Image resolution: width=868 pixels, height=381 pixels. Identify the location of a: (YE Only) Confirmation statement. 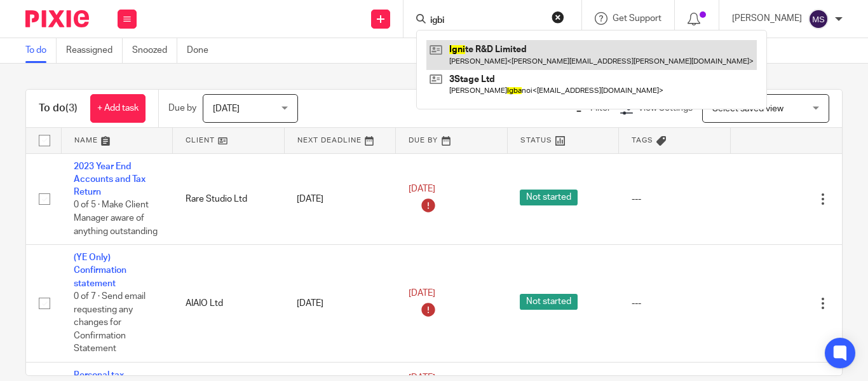
(100, 271).